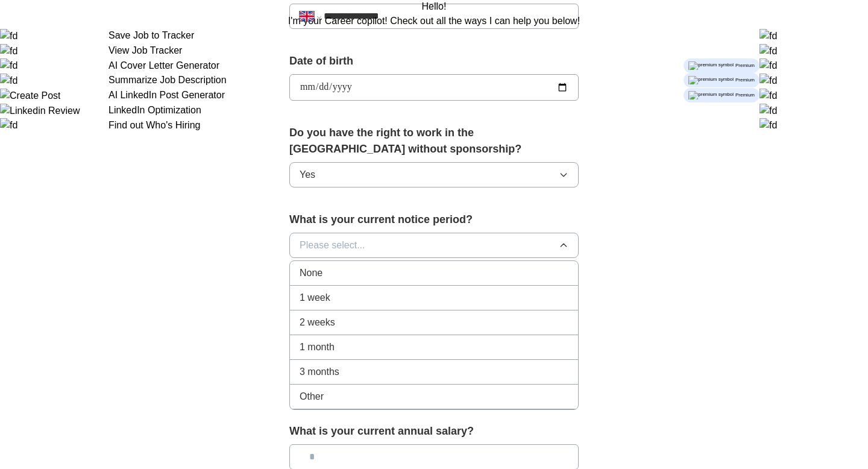 The image size is (868, 469). I want to click on span: 2 weeks, so click(317, 323).